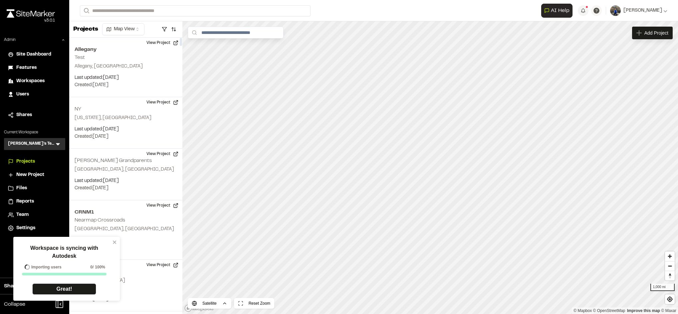 The image size is (678, 314). Describe the element at coordinates (22, 188) in the screenshot. I see `span: Files` at that location.